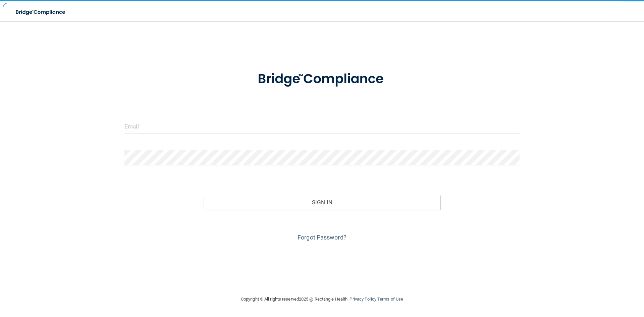 The width and height of the screenshot is (644, 317). What do you see at coordinates (362, 299) in the screenshot?
I see `a: Privacy Policy` at bounding box center [362, 299].